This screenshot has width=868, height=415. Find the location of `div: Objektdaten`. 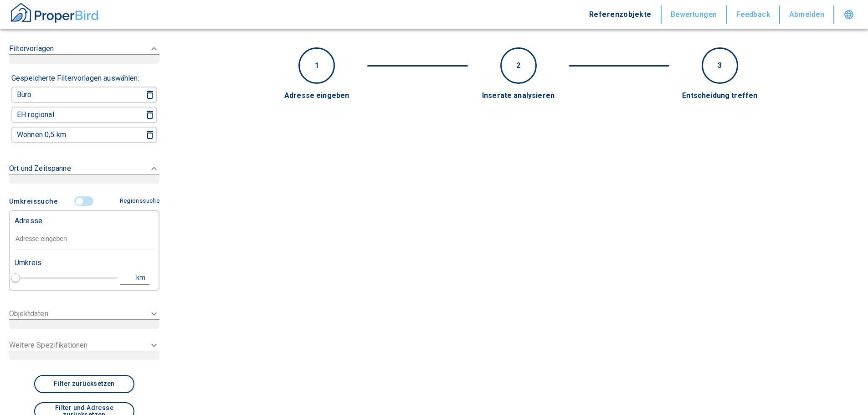

div: Objektdaten is located at coordinates (84, 318).